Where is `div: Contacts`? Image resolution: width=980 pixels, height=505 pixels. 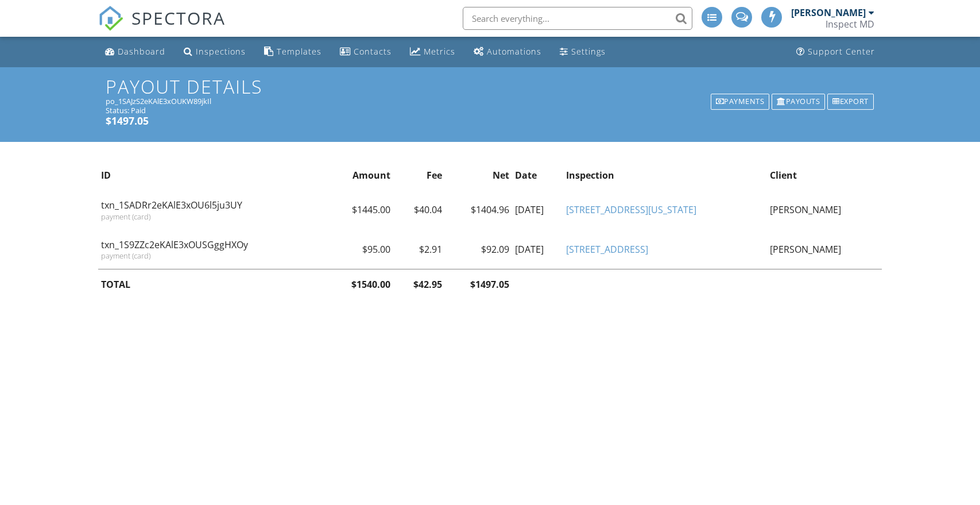 div: Contacts is located at coordinates (372, 51).